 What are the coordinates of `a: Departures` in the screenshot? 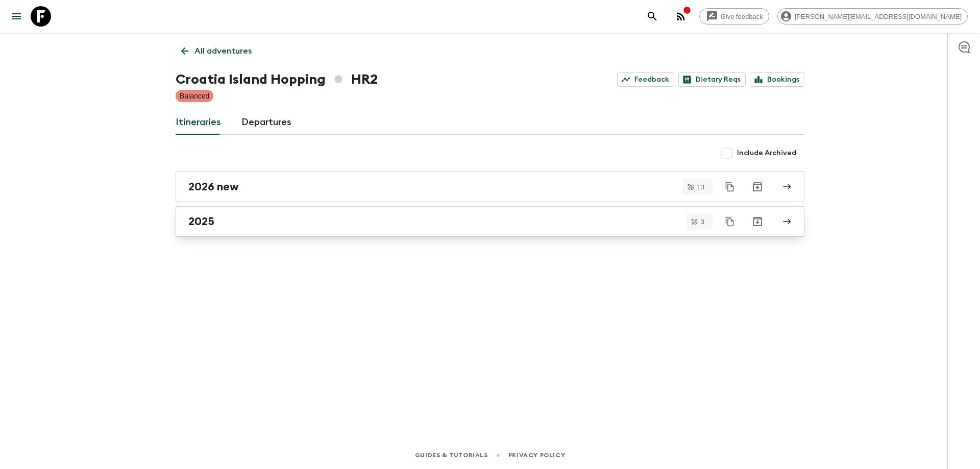 It's located at (267, 123).